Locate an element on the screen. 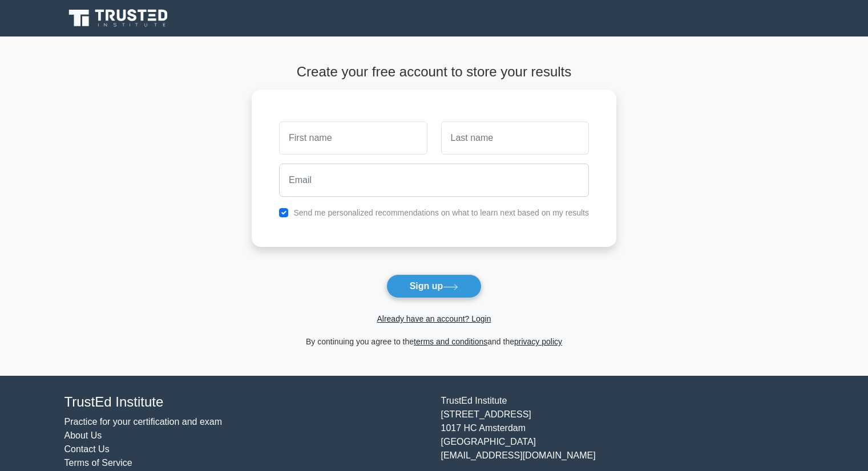 This screenshot has width=868, height=471. a: terms and conditions is located at coordinates (450, 342).